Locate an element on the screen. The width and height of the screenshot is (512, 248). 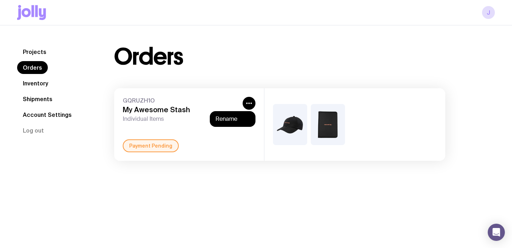
a: Shipments is located at coordinates (37, 99).